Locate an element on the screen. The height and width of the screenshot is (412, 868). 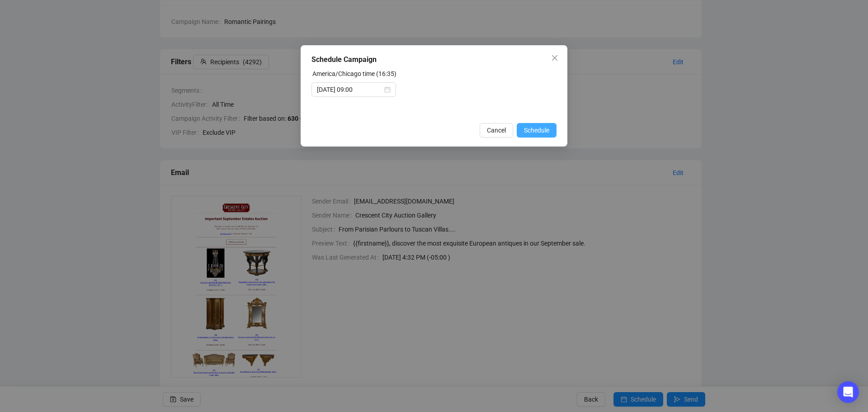
span: close is located at coordinates (555, 58).